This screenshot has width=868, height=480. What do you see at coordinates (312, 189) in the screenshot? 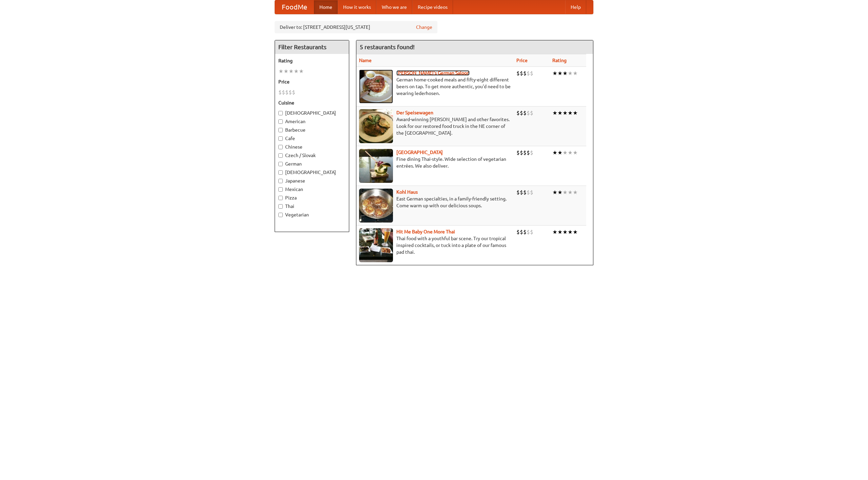
I see `label: Mexican` at bounding box center [312, 189].